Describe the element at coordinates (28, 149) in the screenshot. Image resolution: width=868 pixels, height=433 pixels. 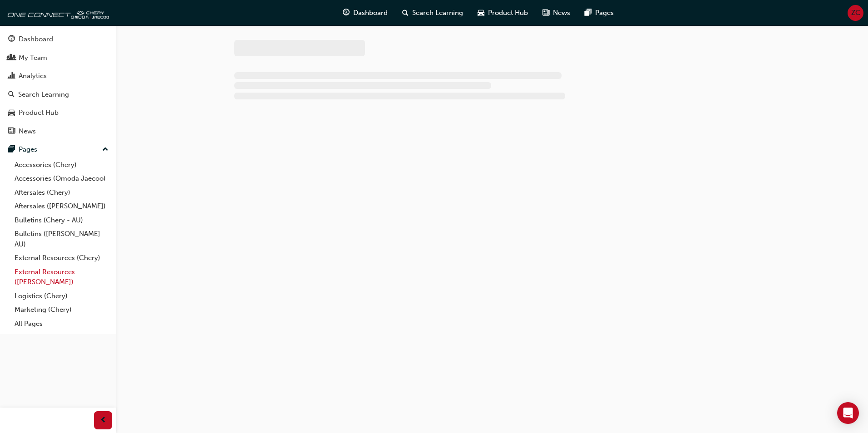
I see `div: Pages` at that location.